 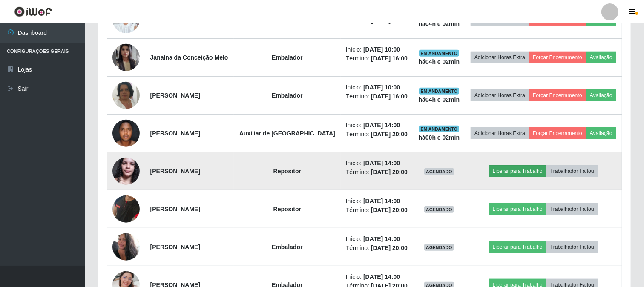 What do you see at coordinates (126, 171) in the screenshot?
I see `img: 1710270402081.jpeg` at bounding box center [126, 171].